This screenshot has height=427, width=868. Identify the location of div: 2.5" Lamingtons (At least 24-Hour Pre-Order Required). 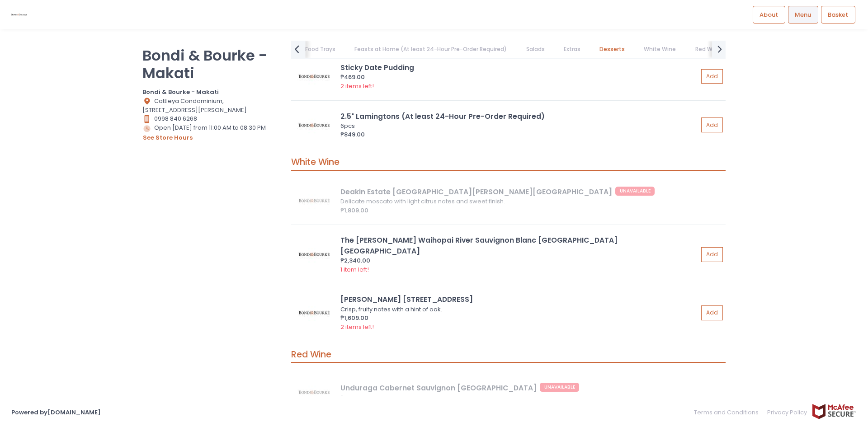
(519, 116).